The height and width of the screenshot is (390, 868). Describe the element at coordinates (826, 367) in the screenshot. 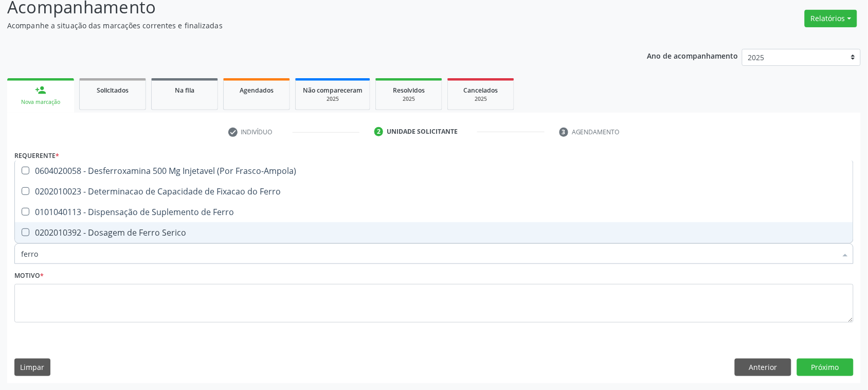

I see `button: Próximo` at that location.